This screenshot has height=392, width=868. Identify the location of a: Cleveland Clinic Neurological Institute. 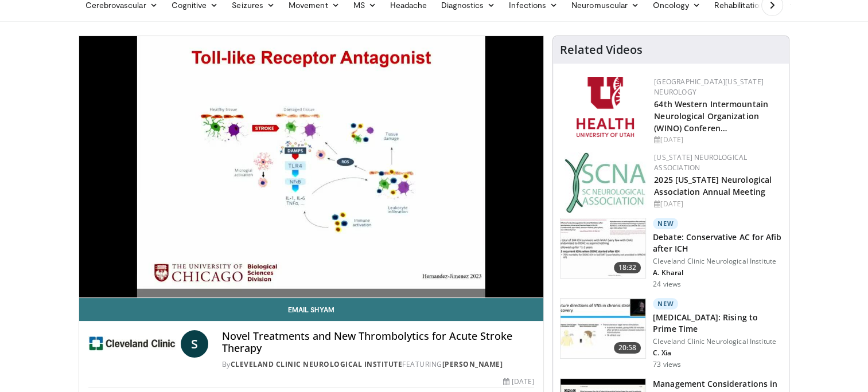
(316, 364).